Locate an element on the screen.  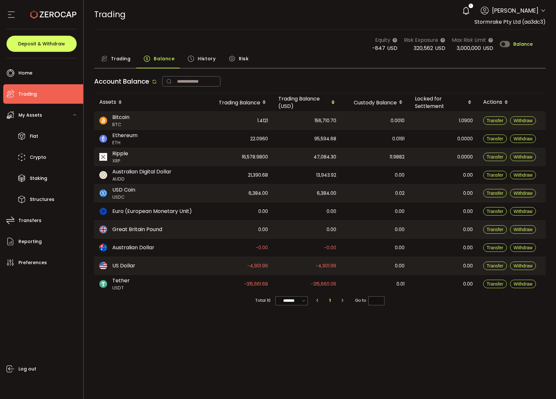
img: usdc_portfolio.svg is located at coordinates (103, 193).